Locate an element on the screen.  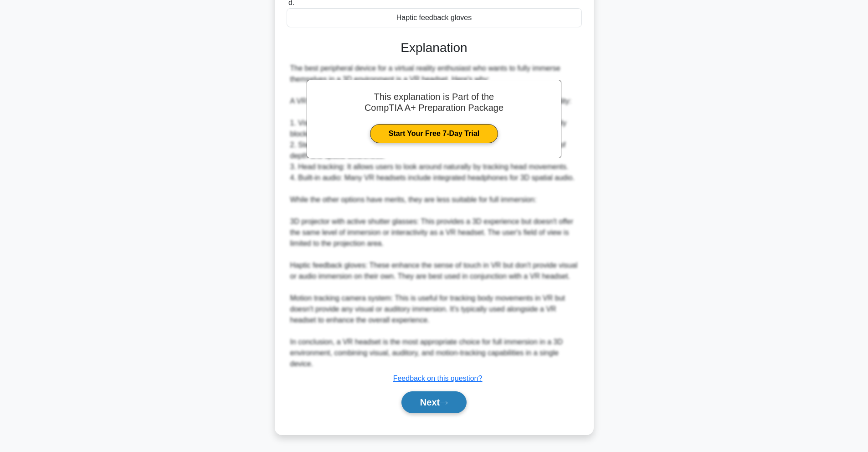
a: Start Your Free 7-Day Trial is located at coordinates (434, 134).